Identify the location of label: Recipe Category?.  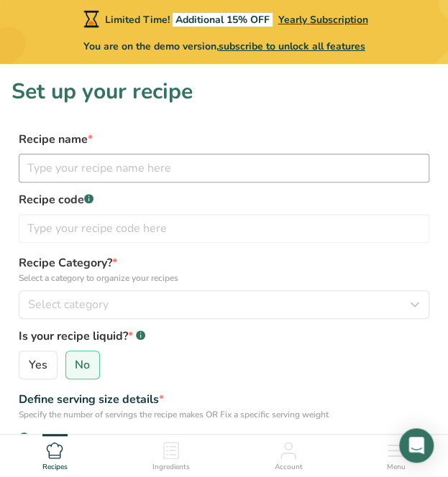
(223, 269).